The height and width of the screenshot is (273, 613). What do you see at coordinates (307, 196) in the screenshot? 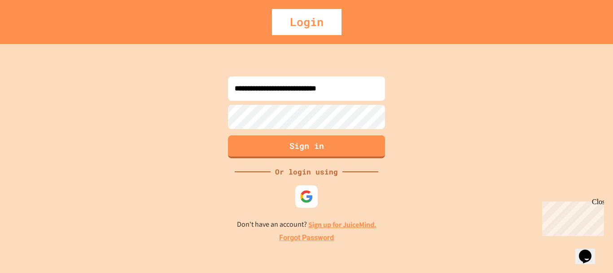
I see `img: google-icon.svg` at bounding box center [307, 196].